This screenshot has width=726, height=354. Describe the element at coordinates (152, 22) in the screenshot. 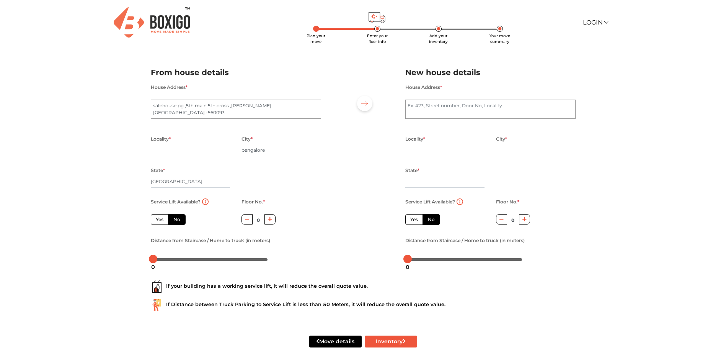

I see `img: Boxigo` at that location.